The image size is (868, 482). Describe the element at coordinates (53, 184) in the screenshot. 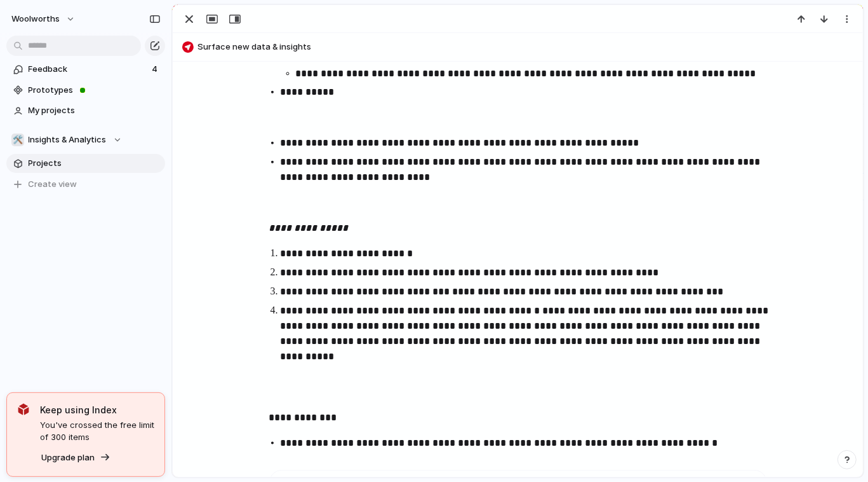

I see `span: Create view` at that location.